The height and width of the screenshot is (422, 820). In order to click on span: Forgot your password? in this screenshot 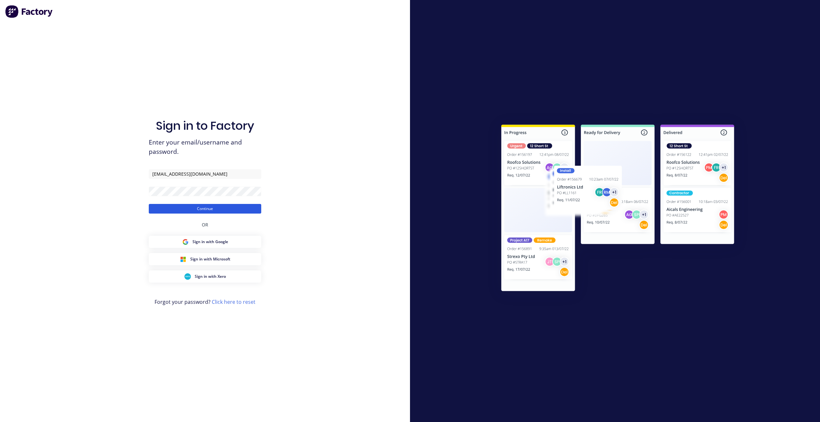, I will do `click(205, 302)`.